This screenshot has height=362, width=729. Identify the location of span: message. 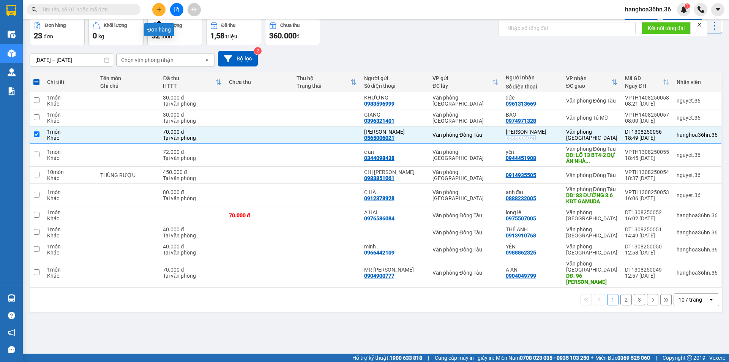
(11, 349).